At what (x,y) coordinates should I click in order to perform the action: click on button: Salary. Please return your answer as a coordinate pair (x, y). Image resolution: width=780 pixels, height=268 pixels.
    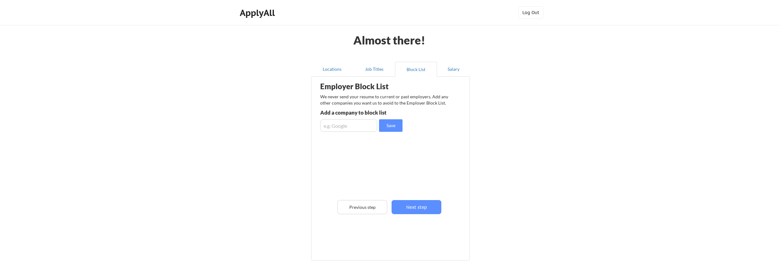
    Looking at the image, I should click on (453, 69).